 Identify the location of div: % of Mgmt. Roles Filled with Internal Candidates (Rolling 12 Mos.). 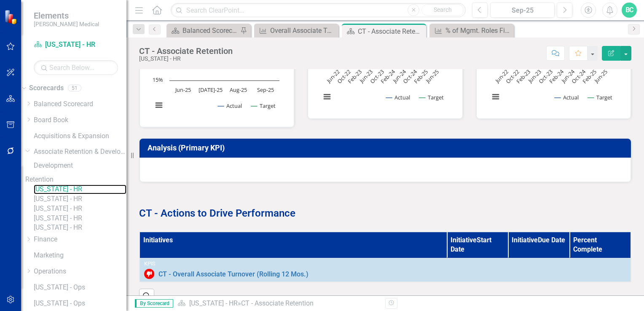
(478, 30).